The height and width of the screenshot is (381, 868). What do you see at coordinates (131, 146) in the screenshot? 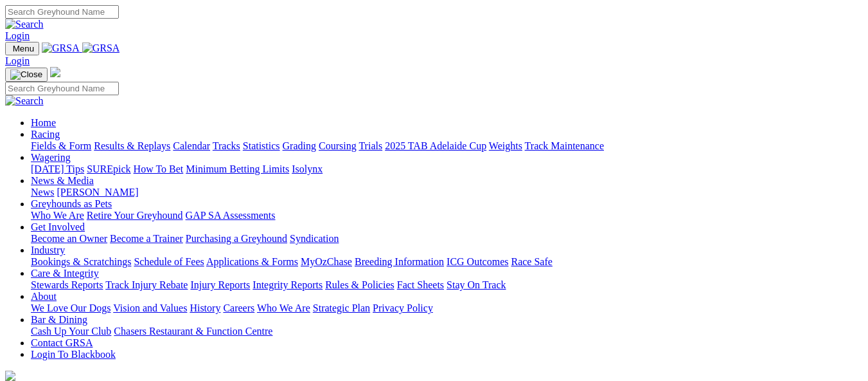
I see `a: Results & Replays` at bounding box center [131, 146].